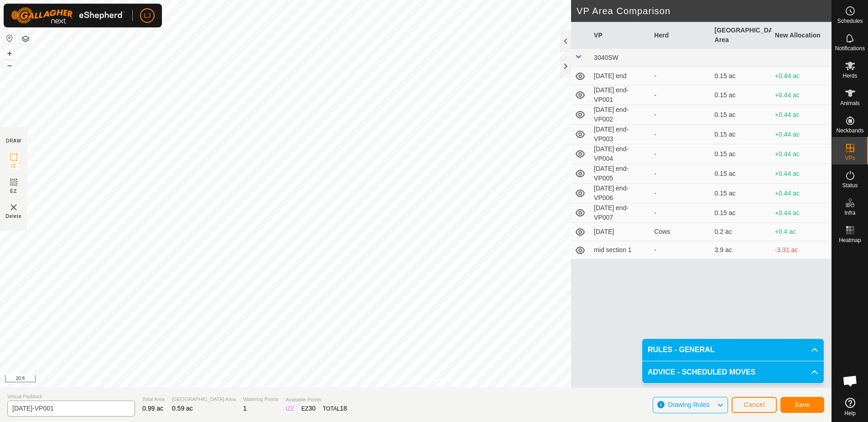 Image resolution: width=868 pixels, height=422 pixels. I want to click on a: Contact Us, so click(438, 379).